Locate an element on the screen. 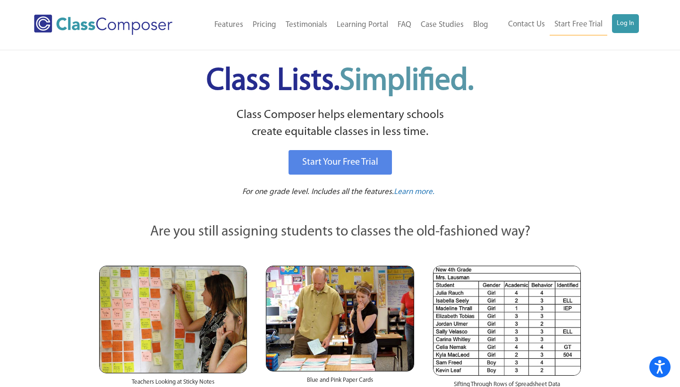  a: Contact Us is located at coordinates (527, 25).